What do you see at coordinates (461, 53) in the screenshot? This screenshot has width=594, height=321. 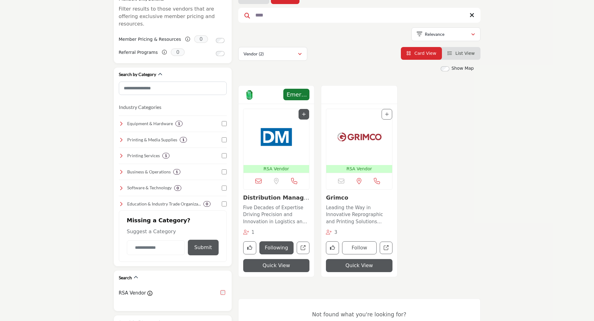 I see `a: View List` at bounding box center [461, 53].